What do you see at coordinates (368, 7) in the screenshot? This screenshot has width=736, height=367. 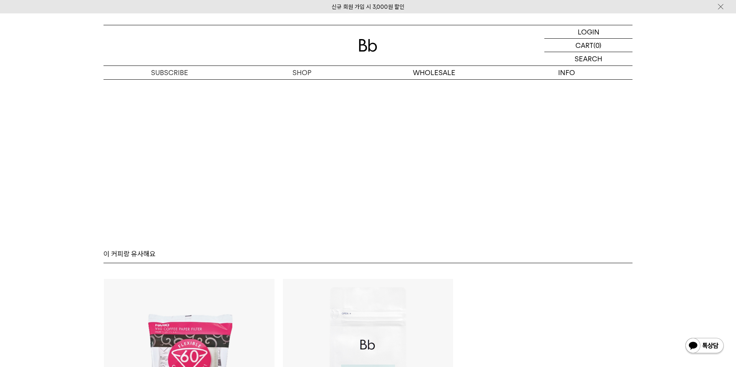 I see `a: 신규 회원 가입 시 3,000원 할인` at bounding box center [368, 7].